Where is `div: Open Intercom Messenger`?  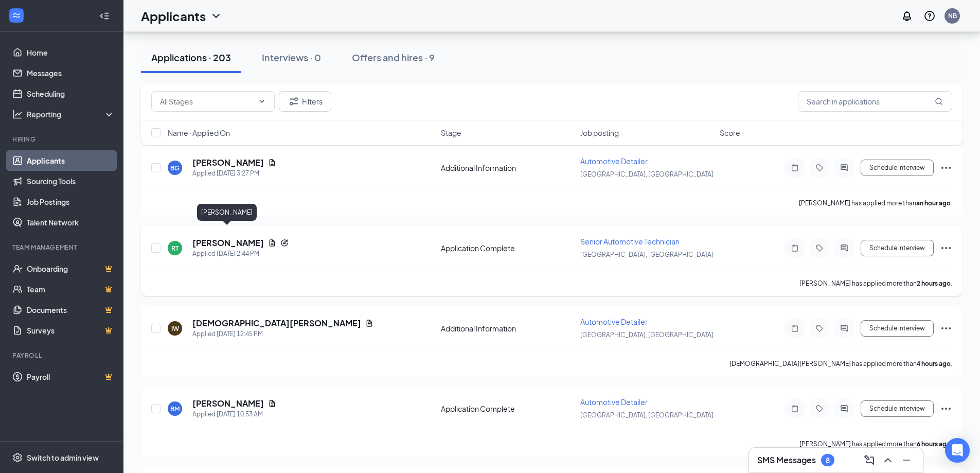 div: Open Intercom Messenger is located at coordinates (958, 450).